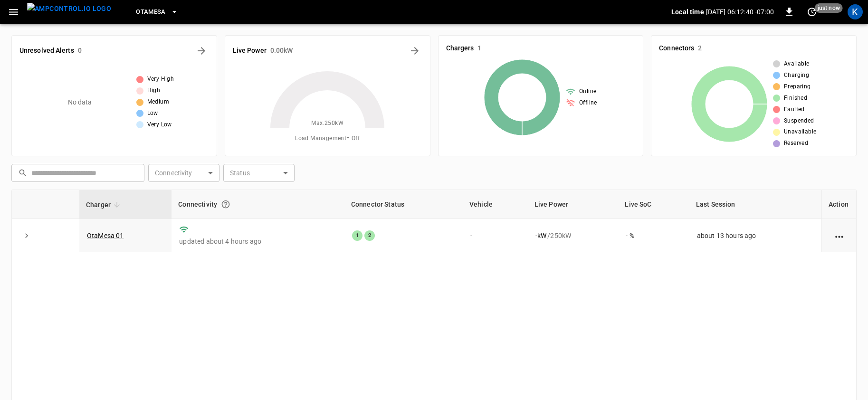  What do you see at coordinates (495, 205) in the screenshot?
I see `th: Vehicle` at bounding box center [495, 205].